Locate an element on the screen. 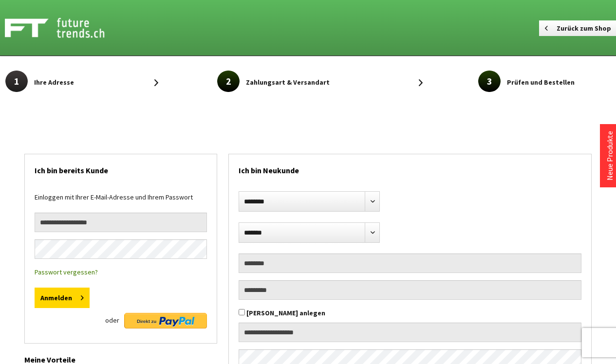  h2: Ich bin bereits Kunde is located at coordinates (121, 168).